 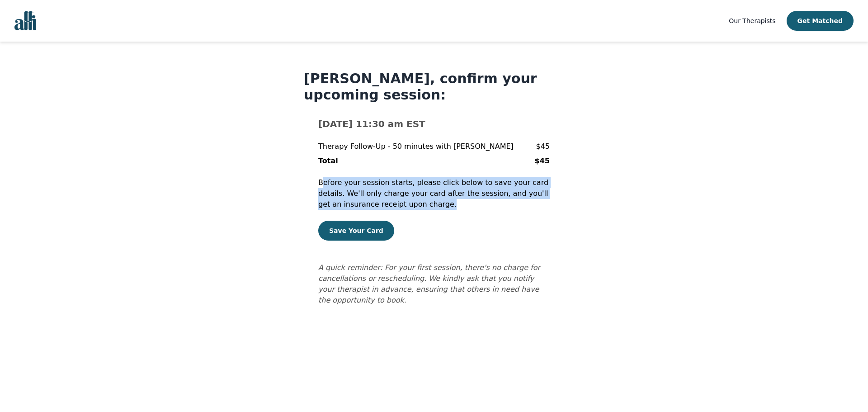 I want to click on button: Get Matched, so click(x=820, y=21).